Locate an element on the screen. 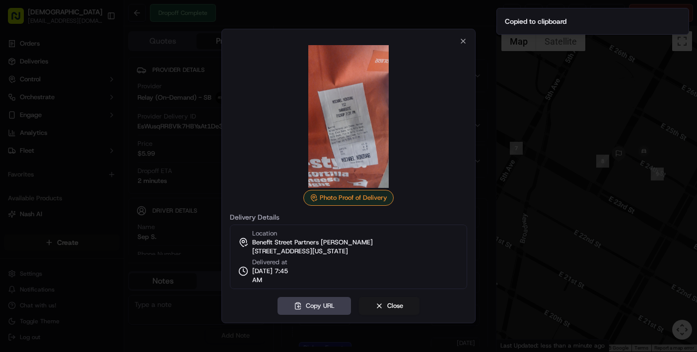 Image resolution: width=697 pixels, height=352 pixels. div: We're available if you need us! is located at coordinates (79, 109).